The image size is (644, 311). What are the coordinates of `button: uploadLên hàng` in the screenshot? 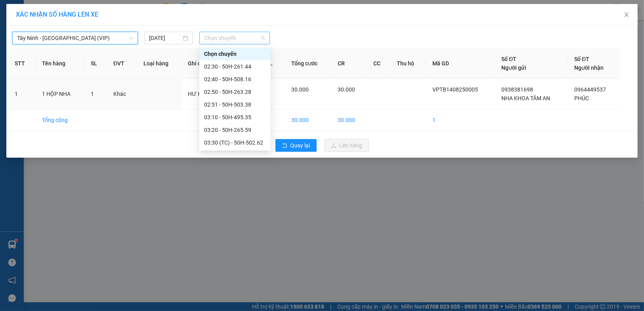 It's located at (347, 145).